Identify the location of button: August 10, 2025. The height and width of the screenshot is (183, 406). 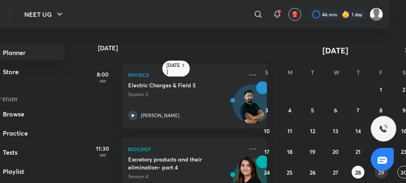
(267, 131).